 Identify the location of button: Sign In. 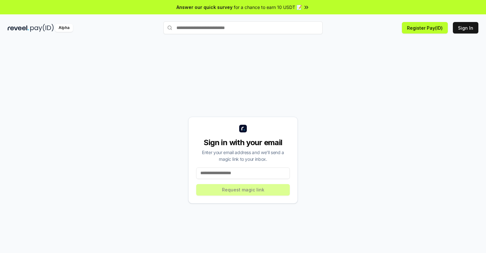
(466, 28).